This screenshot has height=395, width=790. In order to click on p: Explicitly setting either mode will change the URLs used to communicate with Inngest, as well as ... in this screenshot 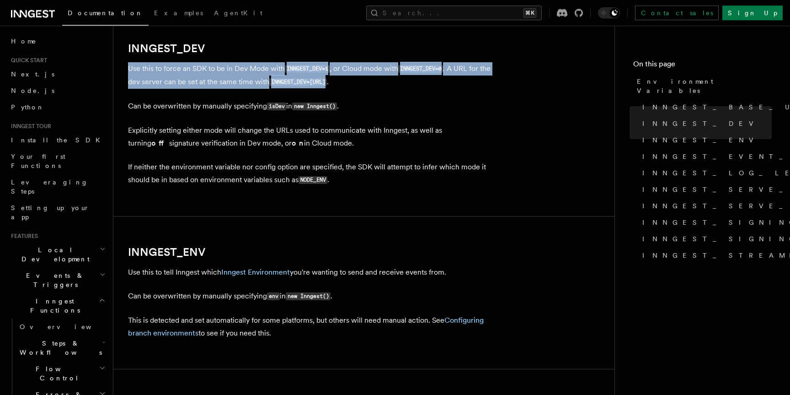, I will do `click(311, 137)`.